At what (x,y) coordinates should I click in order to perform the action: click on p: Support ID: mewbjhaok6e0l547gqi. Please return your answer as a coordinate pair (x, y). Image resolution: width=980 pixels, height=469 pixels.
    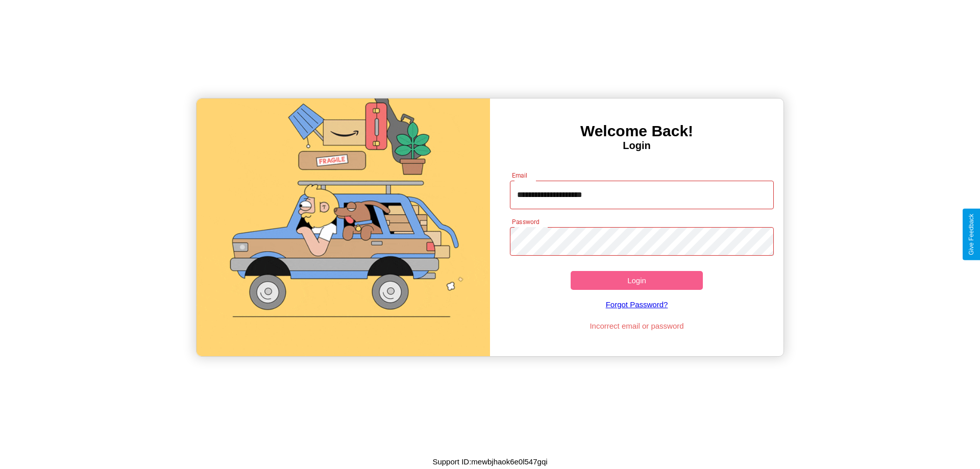
    Looking at the image, I should click on (490, 461).